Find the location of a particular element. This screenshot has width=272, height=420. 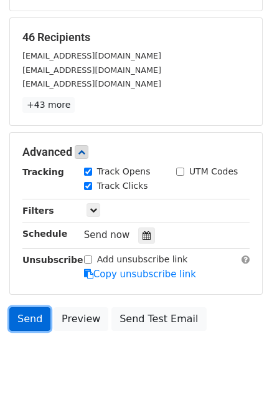

a: +43 more is located at coordinates (49, 105).